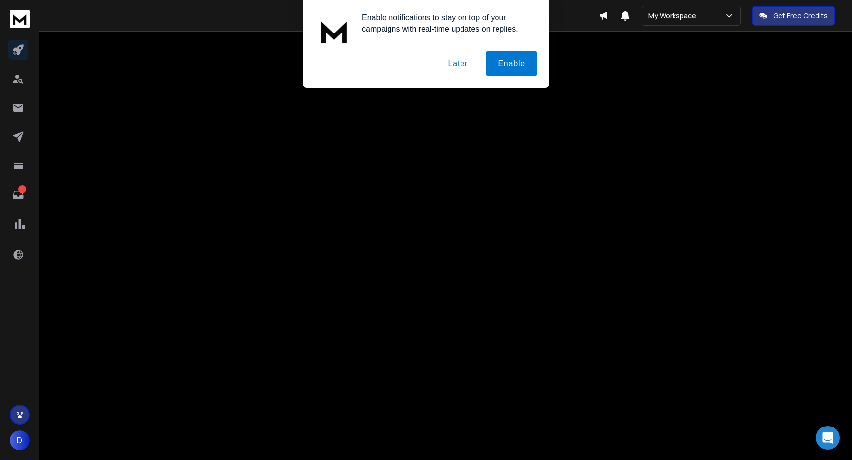  What do you see at coordinates (511, 64) in the screenshot?
I see `button: Enable` at bounding box center [511, 64].